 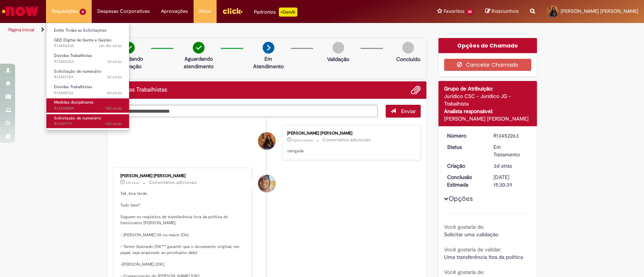 What do you see at coordinates (268, 63) in the screenshot?
I see `p: Em Atendimento` at bounding box center [268, 63].